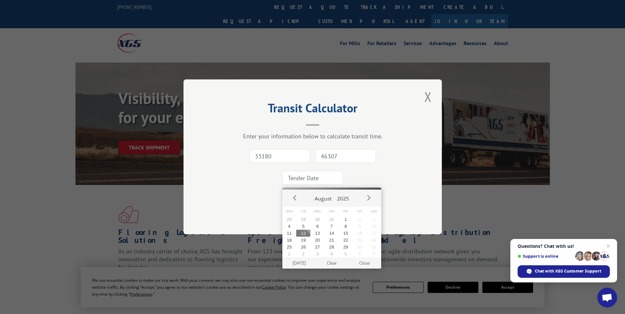 This screenshot has height=314, width=625. Describe the element at coordinates (332, 240) in the screenshot. I see `button: 21` at that location.